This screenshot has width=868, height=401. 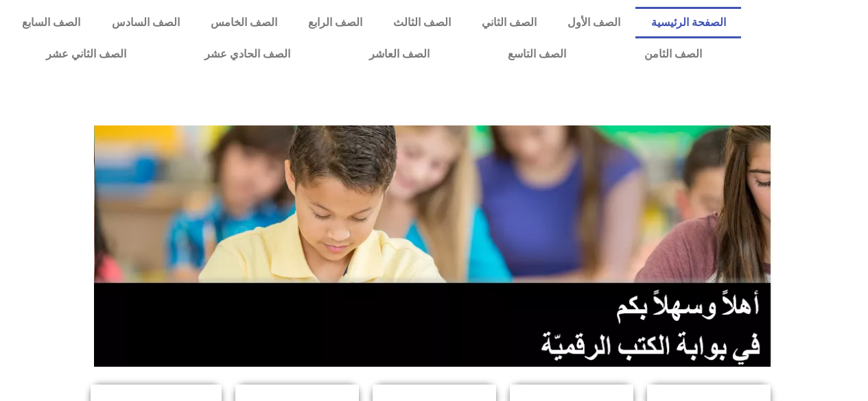 I want to click on a: الصف الخامس, so click(x=244, y=23).